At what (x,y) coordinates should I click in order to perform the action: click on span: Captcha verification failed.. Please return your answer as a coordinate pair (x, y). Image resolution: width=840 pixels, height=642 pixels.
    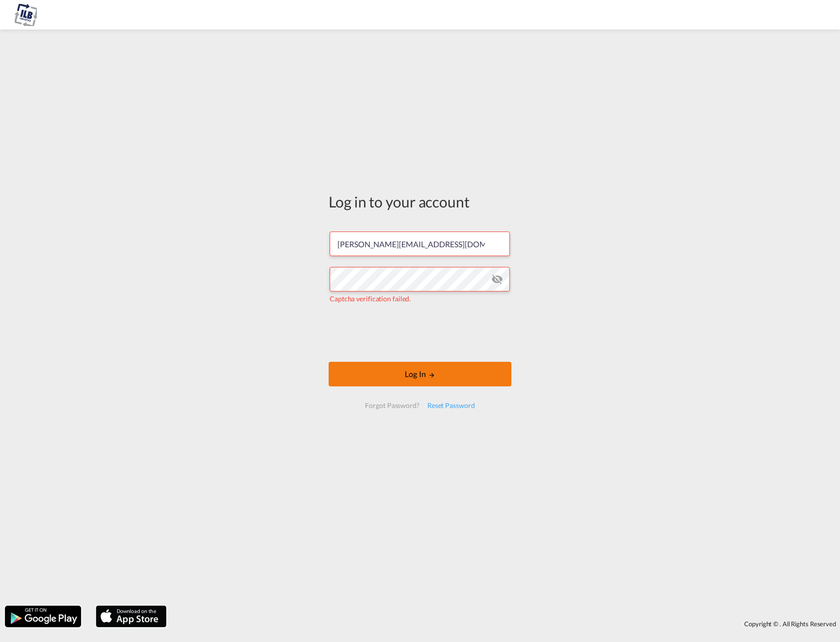
    Looking at the image, I should click on (370, 298).